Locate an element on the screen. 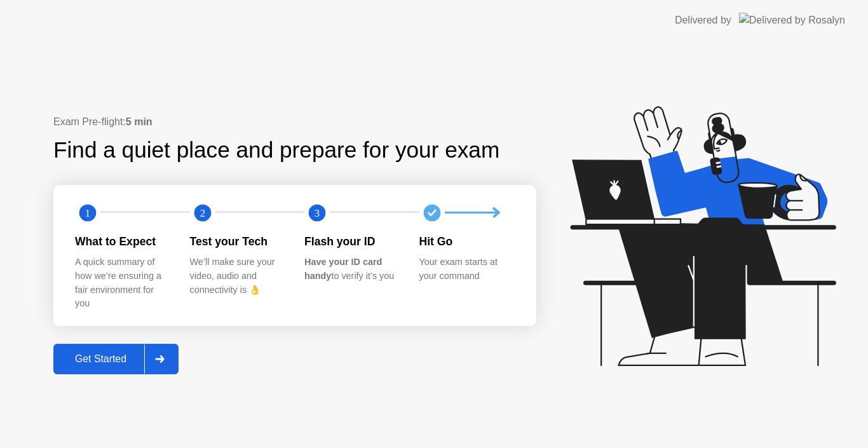 Image resolution: width=868 pixels, height=448 pixels. div: Delivered by is located at coordinates (703, 20).